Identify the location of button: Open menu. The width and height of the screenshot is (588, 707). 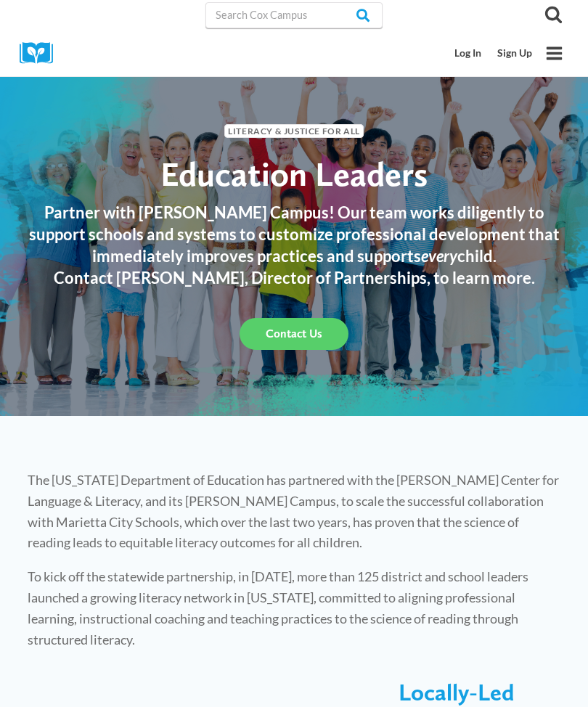
(554, 53).